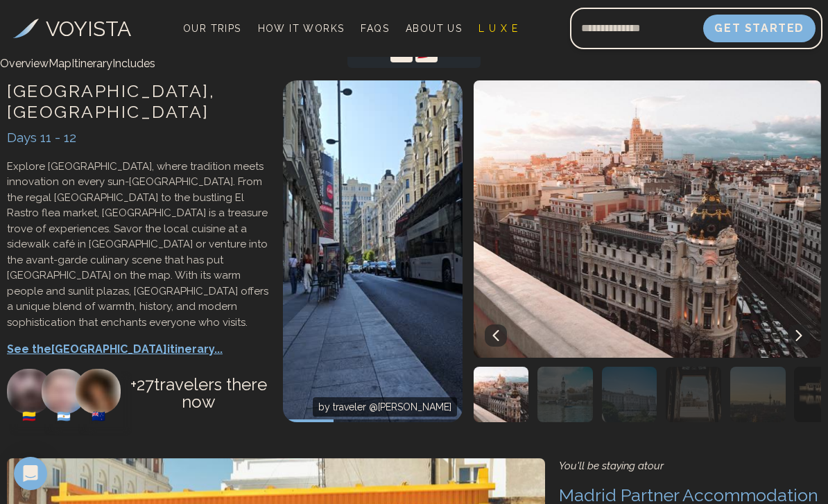  Describe the element at coordinates (92, 63) in the screenshot. I see `a: Itinerary` at that location.